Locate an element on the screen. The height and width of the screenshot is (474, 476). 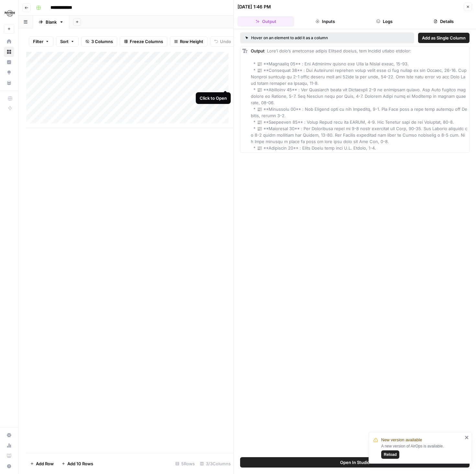
span: Row Height is located at coordinates (191, 41).